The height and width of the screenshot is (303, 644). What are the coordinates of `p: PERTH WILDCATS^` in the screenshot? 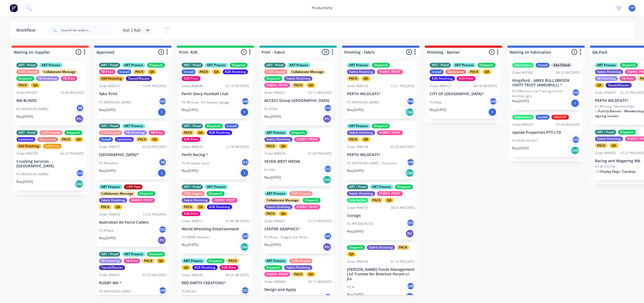 It's located at (381, 155).